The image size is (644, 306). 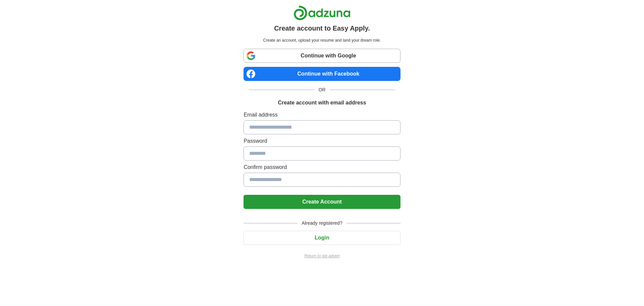 What do you see at coordinates (322, 103) in the screenshot?
I see `h1: Create account with email address` at bounding box center [322, 103].